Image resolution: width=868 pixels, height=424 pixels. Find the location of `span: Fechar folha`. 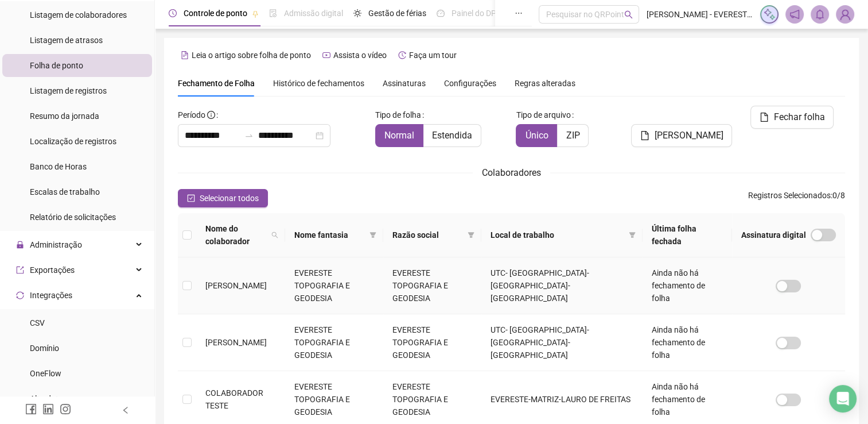

span: Fechar folha is located at coordinates (798, 117).